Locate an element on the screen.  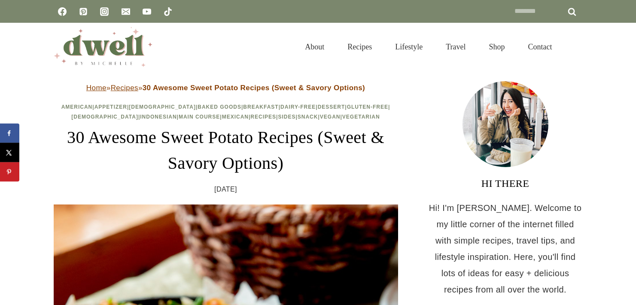
a: YouTube is located at coordinates (147, 12).